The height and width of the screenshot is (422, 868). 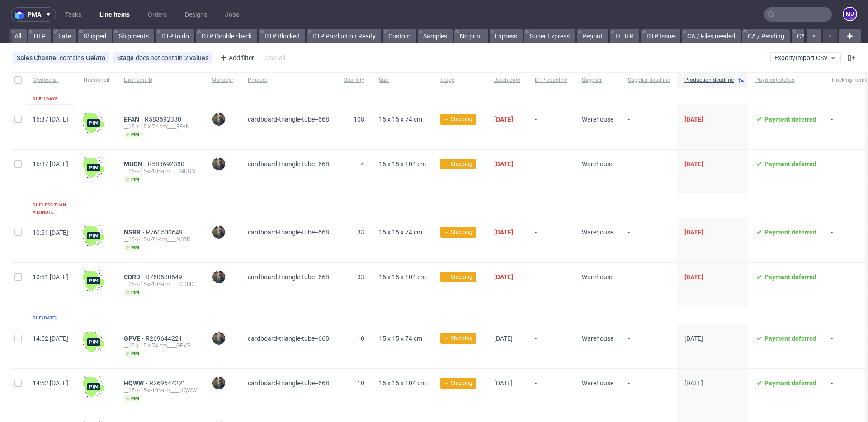 What do you see at coordinates (34, 15) in the screenshot?
I see `span: pma` at bounding box center [34, 15].